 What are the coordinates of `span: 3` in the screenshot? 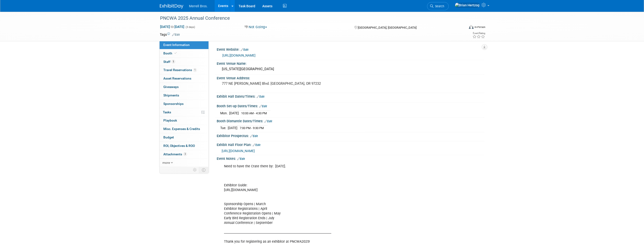 It's located at (185, 154).